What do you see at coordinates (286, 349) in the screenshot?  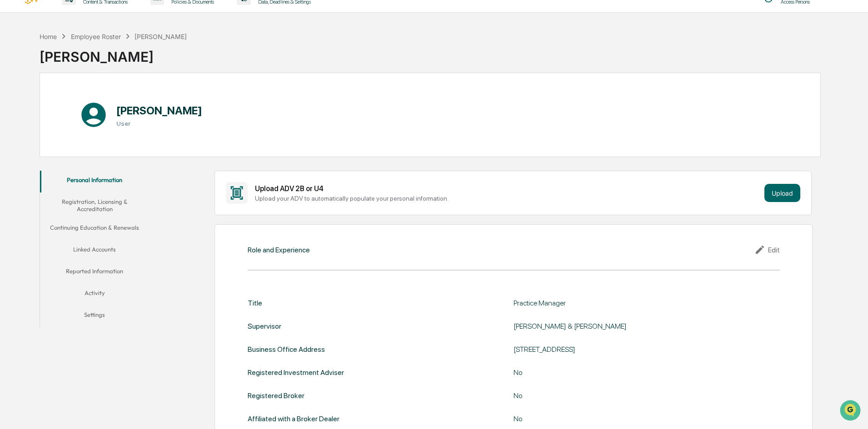 I see `div: Business Office Address` at bounding box center [286, 349].